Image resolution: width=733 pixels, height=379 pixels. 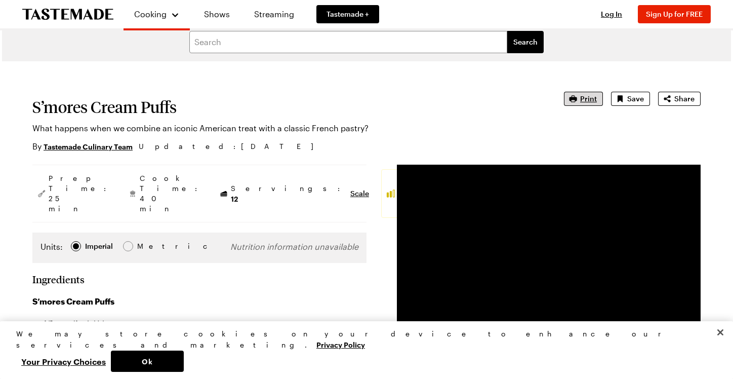 I want to click on a: Tastemade Culinary Team, so click(x=88, y=146).